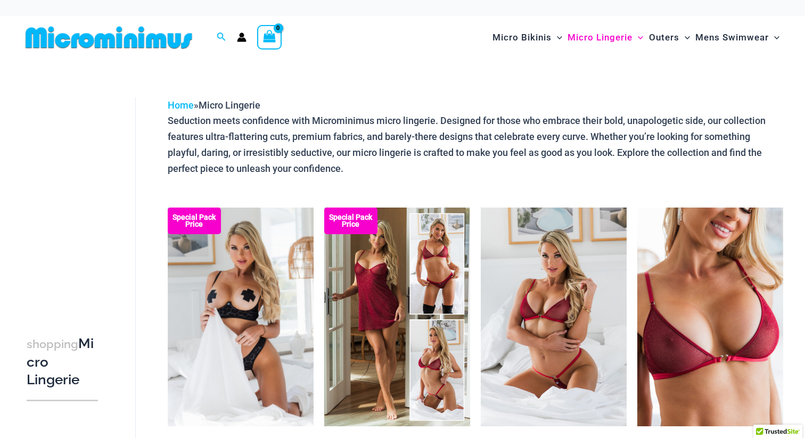 Image resolution: width=805 pixels, height=438 pixels. Describe the element at coordinates (732, 37) in the screenshot. I see `span: Mens Swimwear` at that location.